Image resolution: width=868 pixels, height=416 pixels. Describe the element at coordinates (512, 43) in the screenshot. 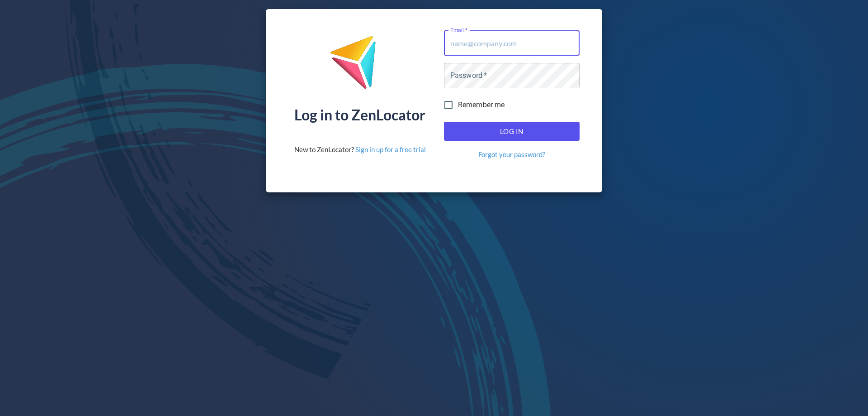

I see `input: name@company.com` at that location.